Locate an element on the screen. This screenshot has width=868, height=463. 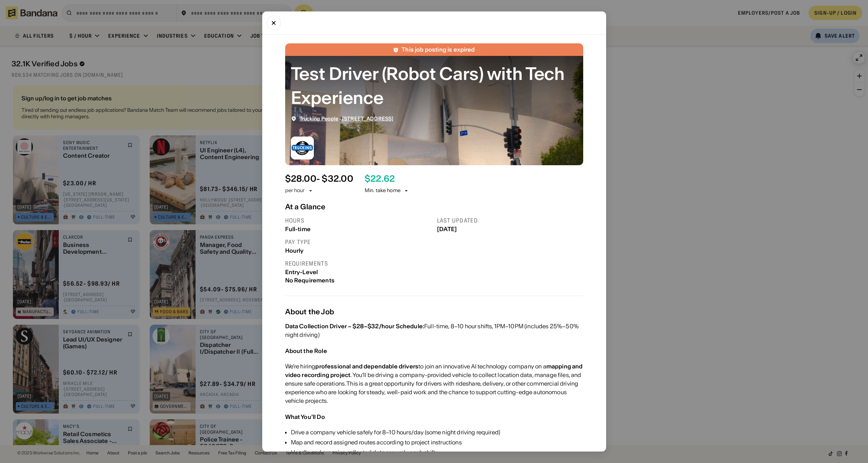
a: Trucking People is located at coordinates (319, 118).